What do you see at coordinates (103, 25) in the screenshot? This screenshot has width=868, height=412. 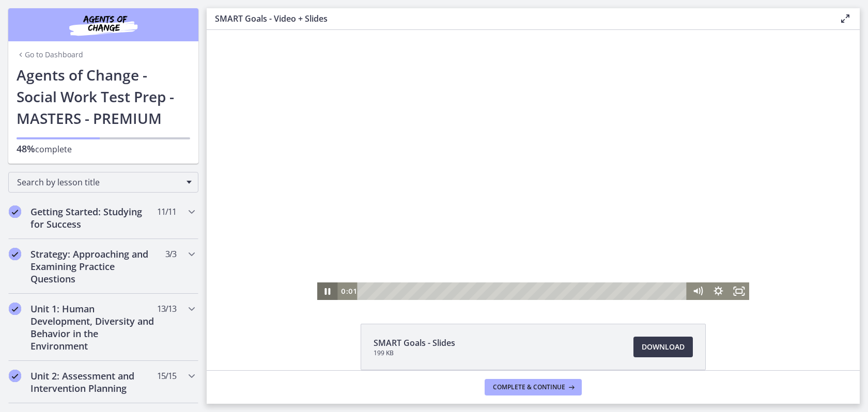 I see `img: Agents of Change` at bounding box center [103, 25].